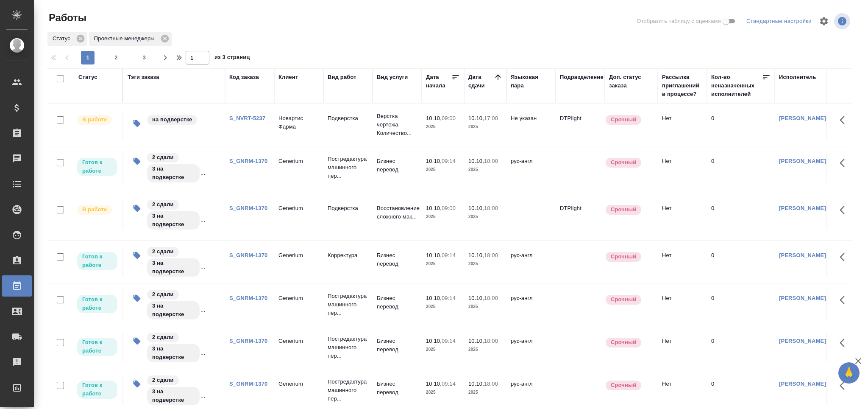 The height and width of the screenshot is (409, 868). I want to click on p: Новартис Фарма, so click(299, 122).